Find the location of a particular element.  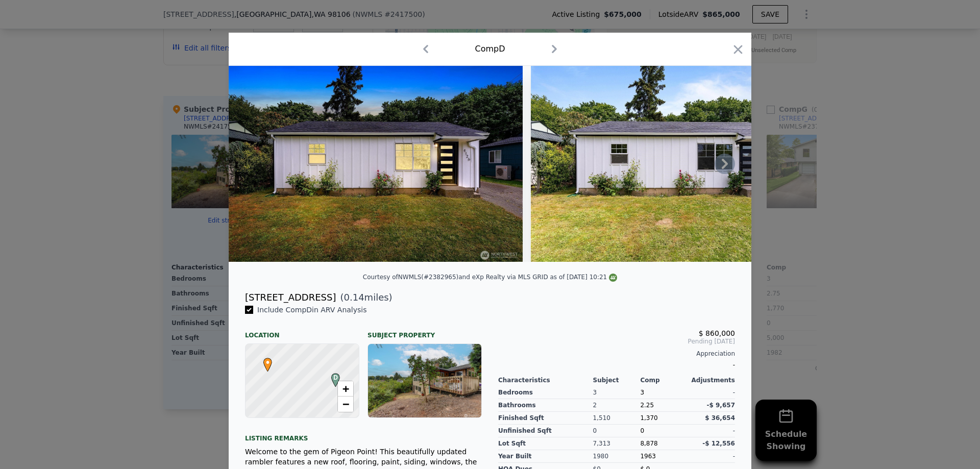

span: 1,370 is located at coordinates (649, 418).